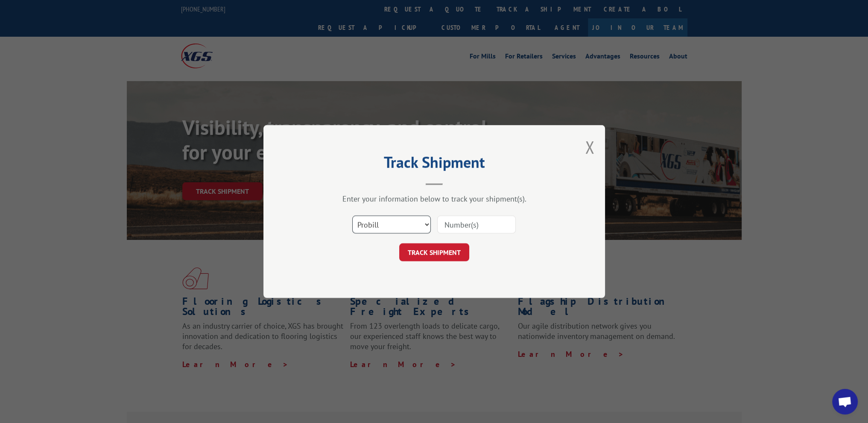 Image resolution: width=868 pixels, height=423 pixels. I want to click on h2: Track Shipment, so click(434, 164).